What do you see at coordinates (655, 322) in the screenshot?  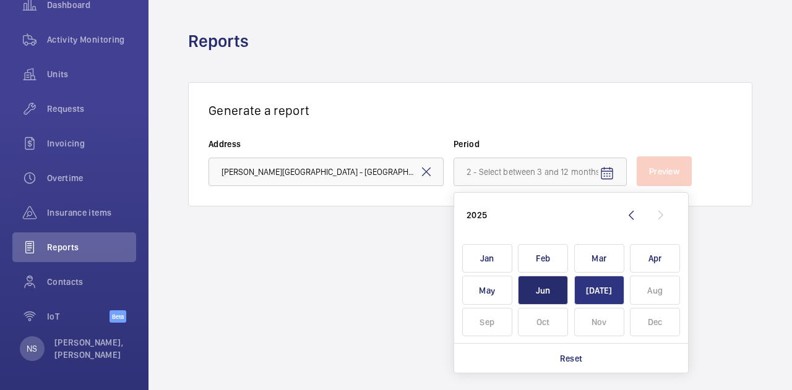 I see `button: décembre 2025` at bounding box center [655, 322].